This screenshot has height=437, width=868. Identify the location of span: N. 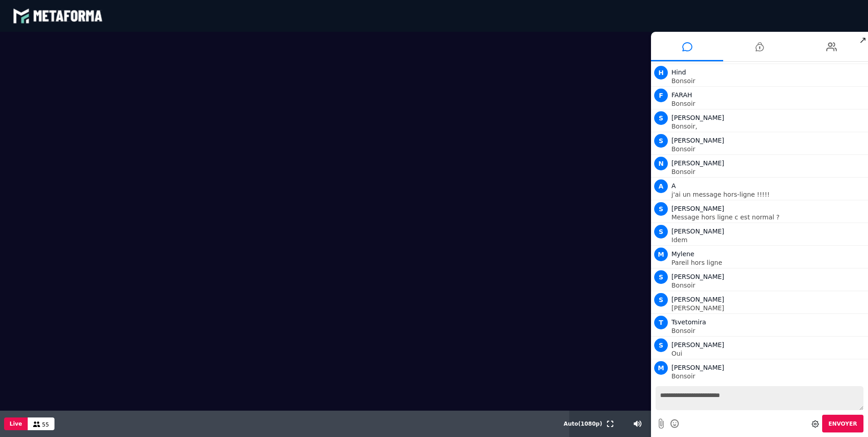
(661, 164).